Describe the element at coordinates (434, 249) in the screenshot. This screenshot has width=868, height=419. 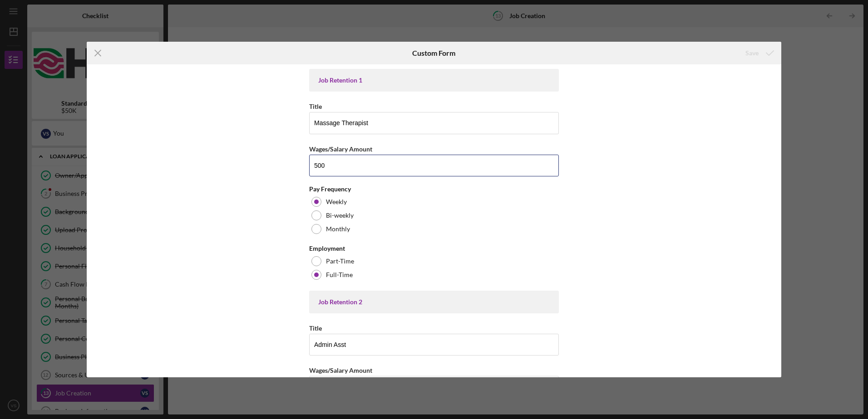
I see `div: Employment` at that location.